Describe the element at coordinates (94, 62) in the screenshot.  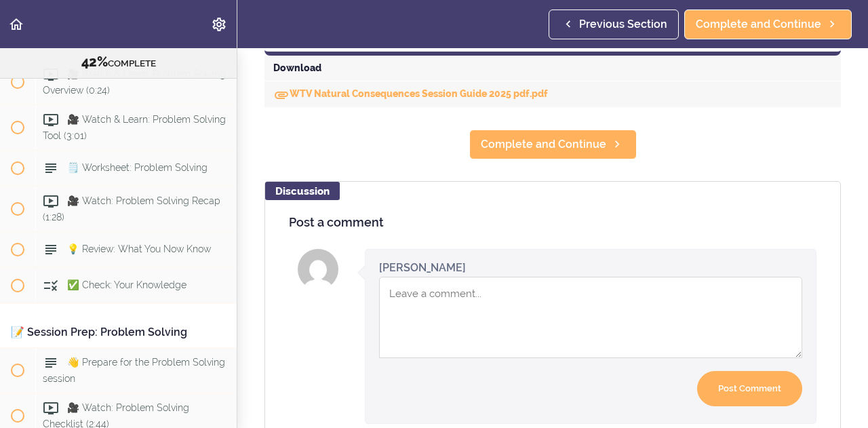
I see `span: 42%` at that location.